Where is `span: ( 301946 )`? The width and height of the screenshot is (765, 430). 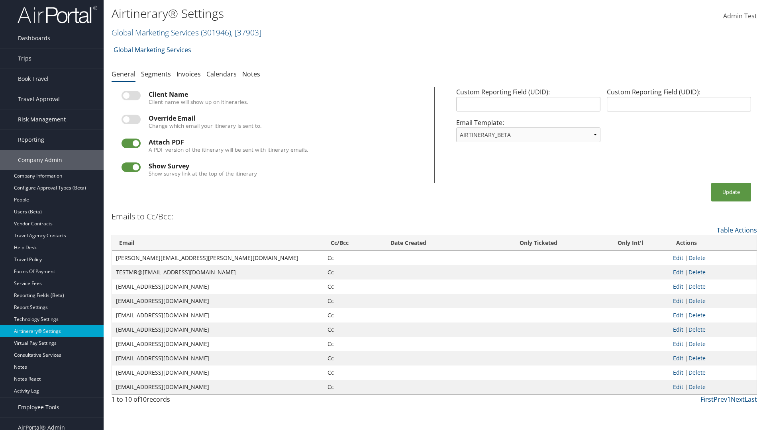 span: ( 301946 ) is located at coordinates (216, 32).